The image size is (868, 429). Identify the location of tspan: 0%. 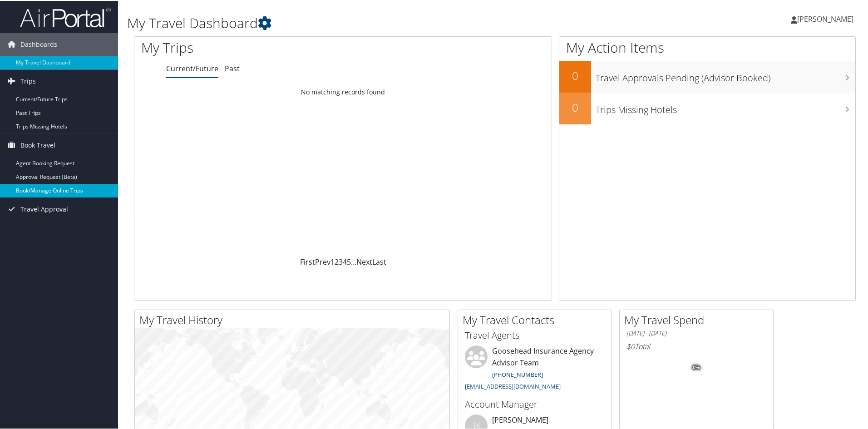
(696, 367).